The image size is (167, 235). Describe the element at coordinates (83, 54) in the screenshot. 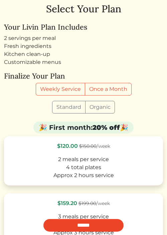

I see `li: Kitchen clean-up` at that location.